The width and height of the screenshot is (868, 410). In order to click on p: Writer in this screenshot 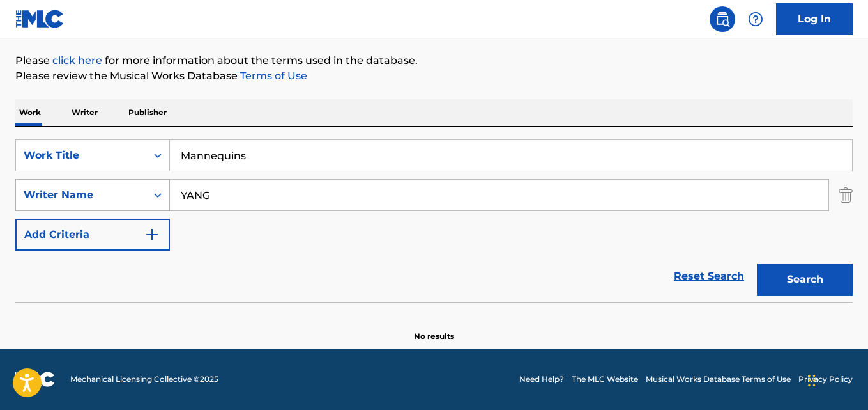, I will do `click(84, 112)`.